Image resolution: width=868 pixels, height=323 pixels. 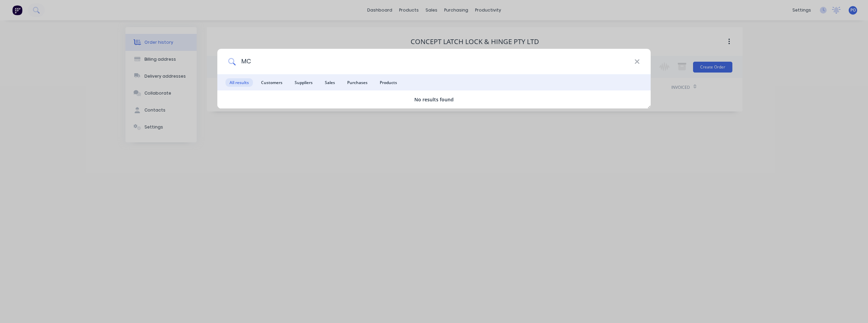 What do you see at coordinates (358, 82) in the screenshot?
I see `span: Purchases` at bounding box center [358, 82].